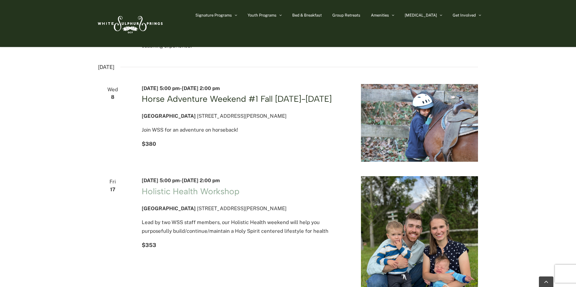 The height and width of the screenshot is (287, 576). Describe the element at coordinates (112, 97) in the screenshot. I see `span: 8` at that location.